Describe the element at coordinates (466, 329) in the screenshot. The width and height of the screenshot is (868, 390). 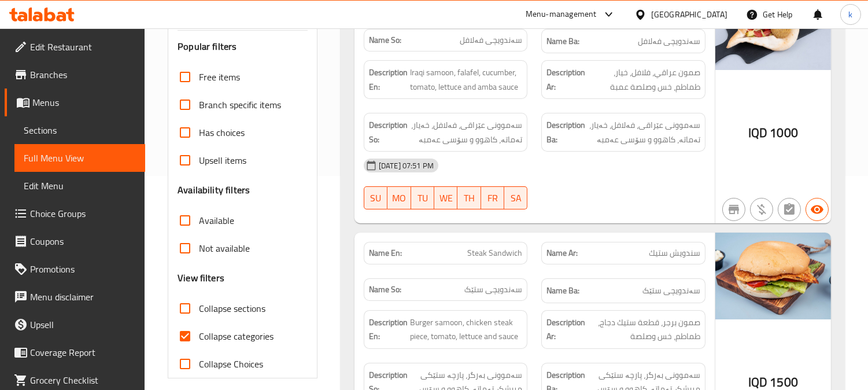
I see `span: Burger samoon, chicken steak piece, tomato, lettuce and sauce` at that location.